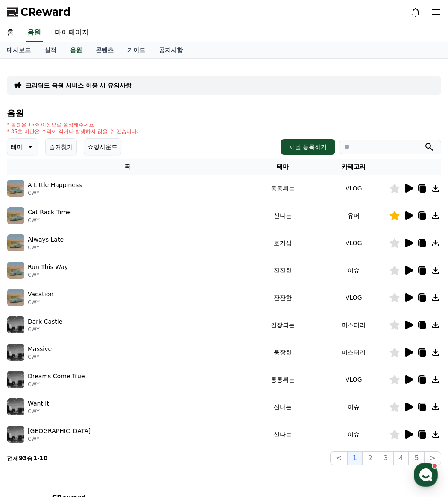  What do you see at coordinates (43, 458) in the screenshot?
I see `strong: 10` at bounding box center [43, 458].